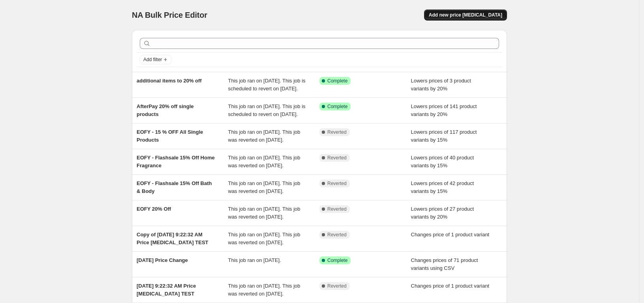 This screenshot has height=303, width=644. Describe the element at coordinates (170, 135) in the screenshot. I see `span: EOFY - 15 % OFF All Single Products` at that location.